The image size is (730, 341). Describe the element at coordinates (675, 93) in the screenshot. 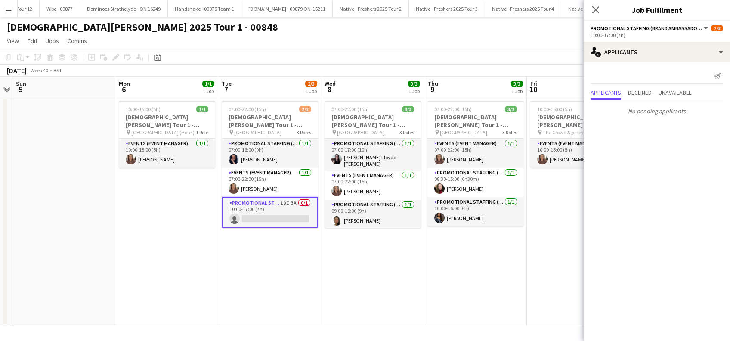

I see `span: Unavailable` at that location.